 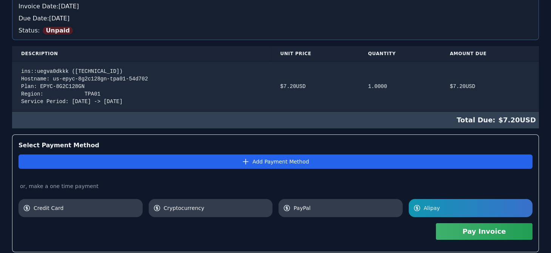 What do you see at coordinates (276, 186) in the screenshot?
I see `div: or, make a one time payment` at bounding box center [276, 186].